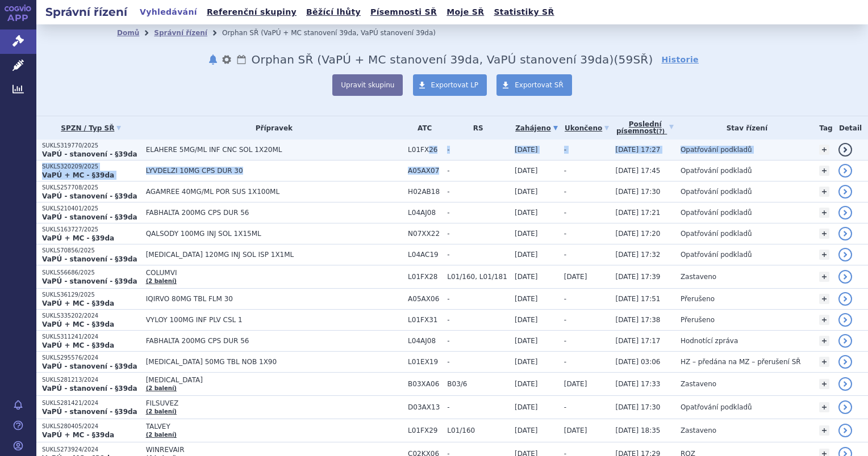  I want to click on a: Exportovat LP, so click(450, 85).